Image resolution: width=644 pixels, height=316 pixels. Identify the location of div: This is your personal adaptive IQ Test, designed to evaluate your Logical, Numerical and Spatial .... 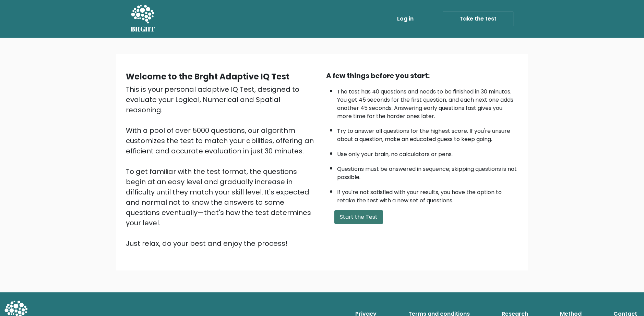
(222, 166).